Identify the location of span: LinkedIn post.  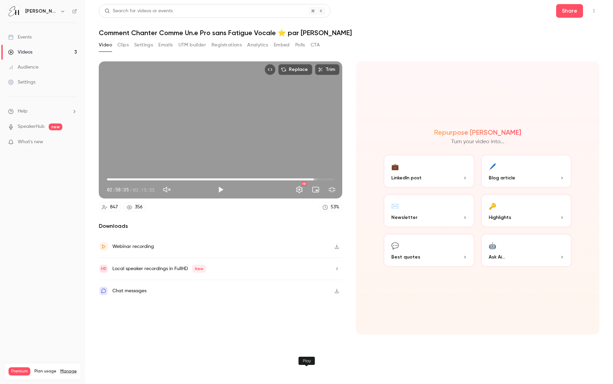
(407, 178).